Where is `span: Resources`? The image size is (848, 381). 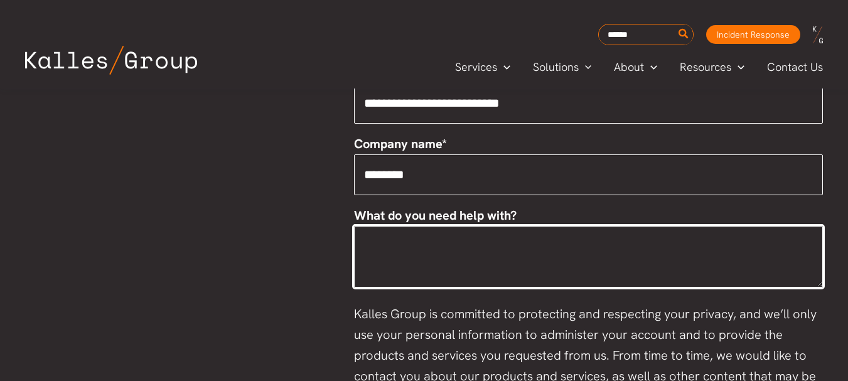 span: Resources is located at coordinates (705, 67).